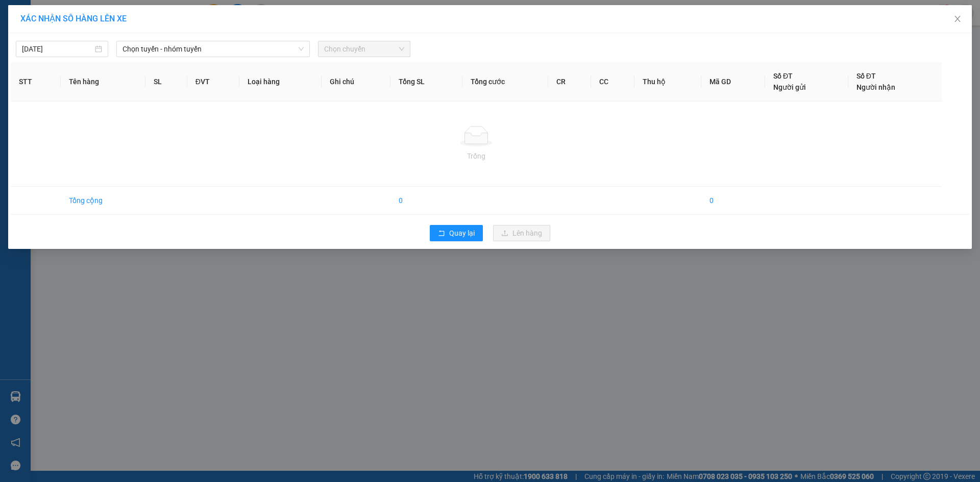  I want to click on th: Tổng SL, so click(426, 82).